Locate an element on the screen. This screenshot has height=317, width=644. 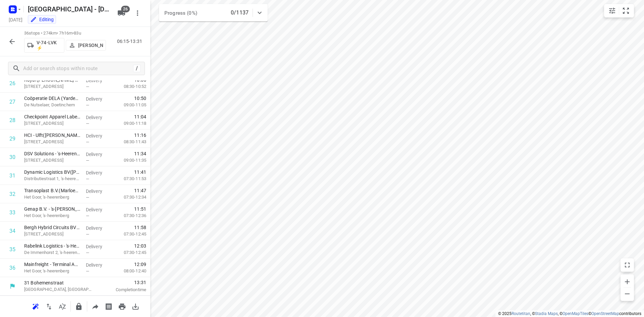
p: Mainfreight - Terminal Antoon - woensdaglevering(Eddie van Gerven) is located at coordinates (52, 264).